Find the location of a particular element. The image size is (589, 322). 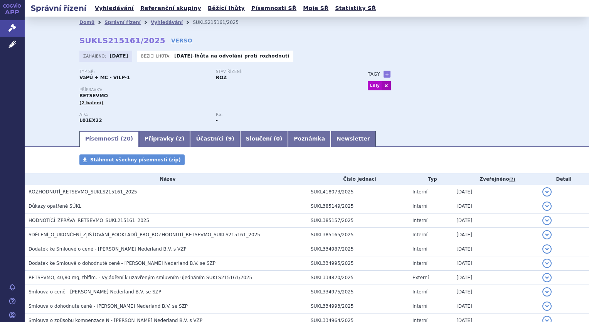

strong: VaPÚ + MC - VILP-1 is located at coordinates (104, 77).